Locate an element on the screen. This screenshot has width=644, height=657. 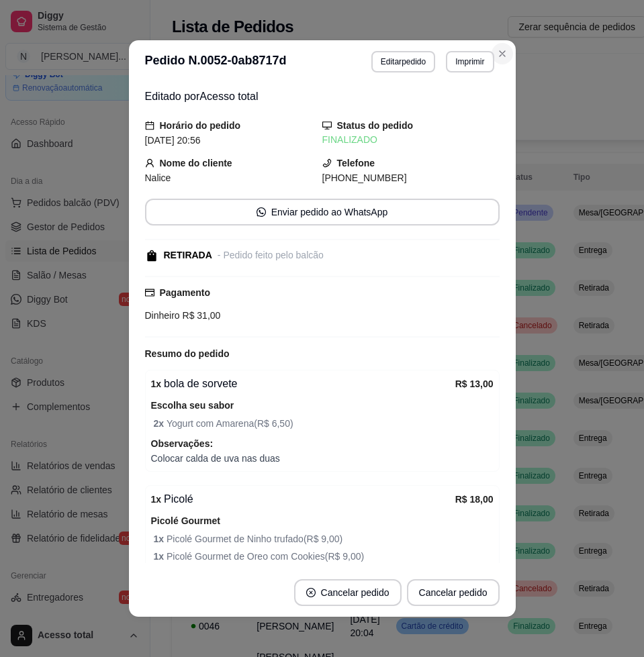
span: whats-app is located at coordinates (261, 212).